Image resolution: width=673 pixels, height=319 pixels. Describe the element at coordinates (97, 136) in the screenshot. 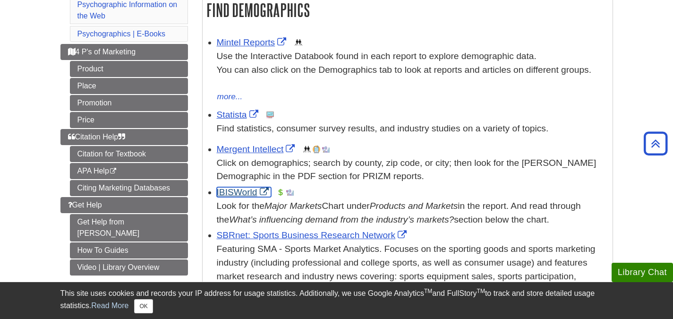

I see `span: Citation Help` at that location.